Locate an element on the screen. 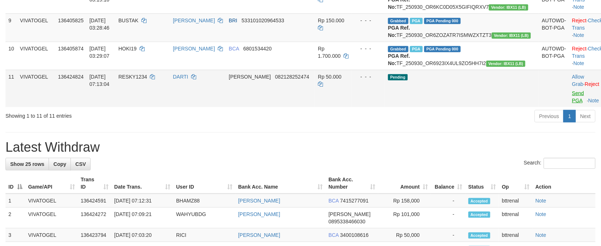  td: 1 is located at coordinates (15, 200).